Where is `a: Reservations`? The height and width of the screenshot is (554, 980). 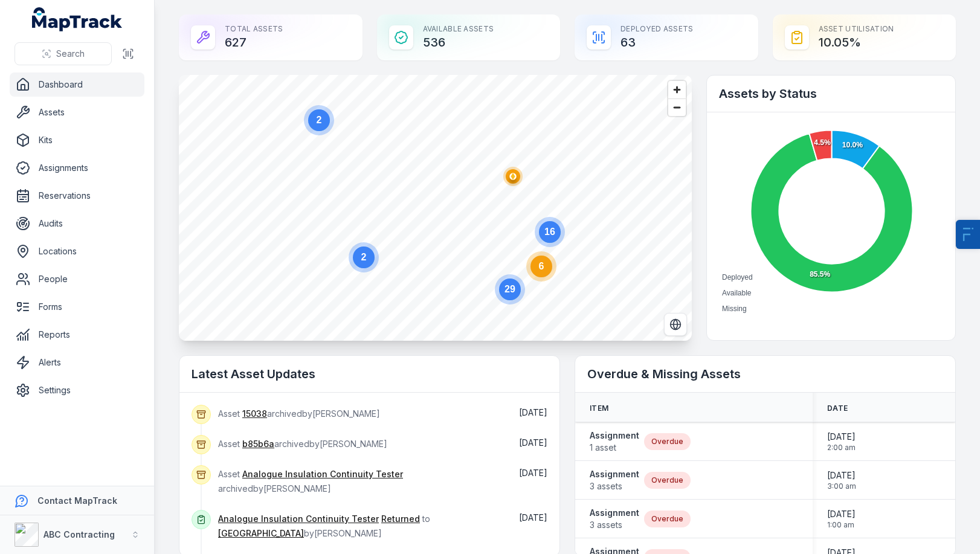
a: Reservations is located at coordinates (77, 196).